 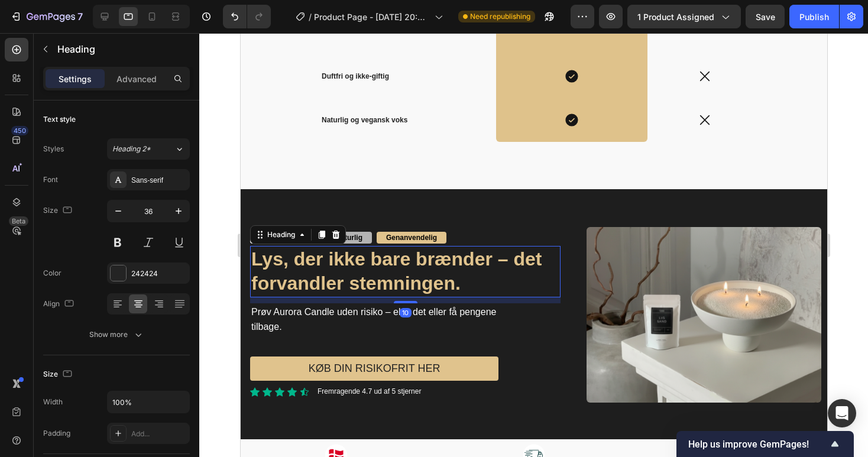 What do you see at coordinates (59, 119) in the screenshot?
I see `div: Text style` at bounding box center [59, 119].